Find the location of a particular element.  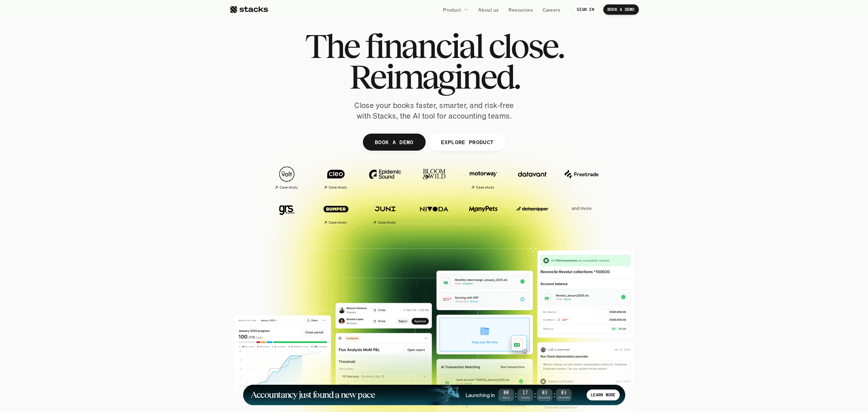

p: Product is located at coordinates (452, 9).